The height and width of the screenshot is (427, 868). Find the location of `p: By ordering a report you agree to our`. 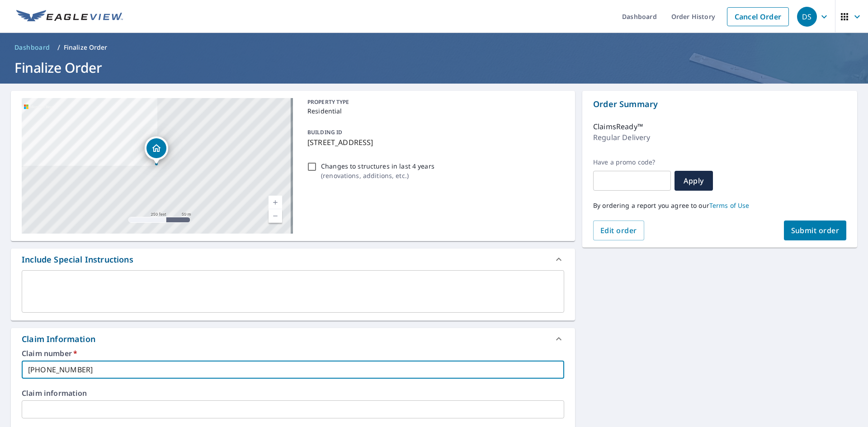

p: By ordering a report you agree to our is located at coordinates (720, 206).